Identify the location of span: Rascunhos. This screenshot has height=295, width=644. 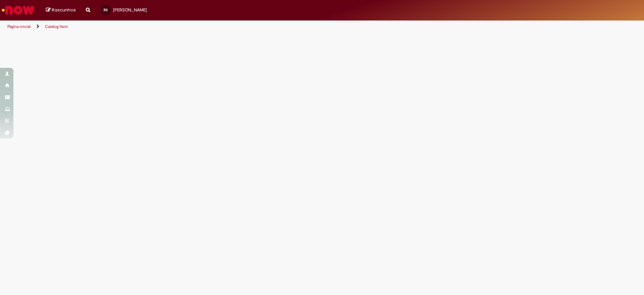
(64, 10).